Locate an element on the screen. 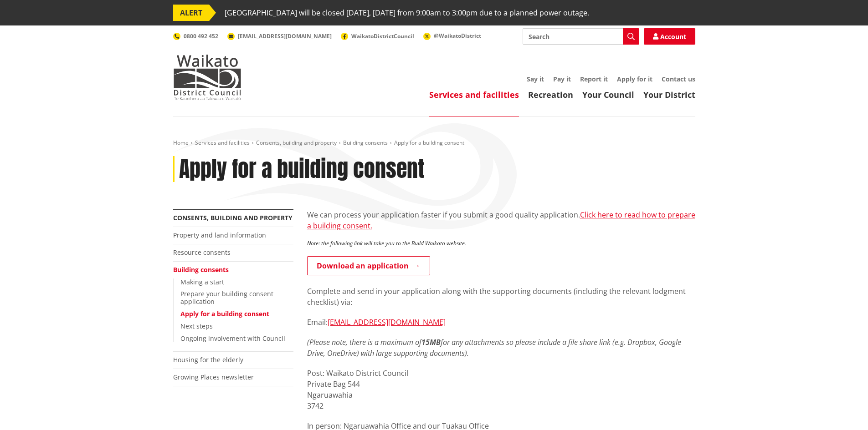 The width and height of the screenshot is (868, 430). a: Property and land information is located at coordinates (220, 235).